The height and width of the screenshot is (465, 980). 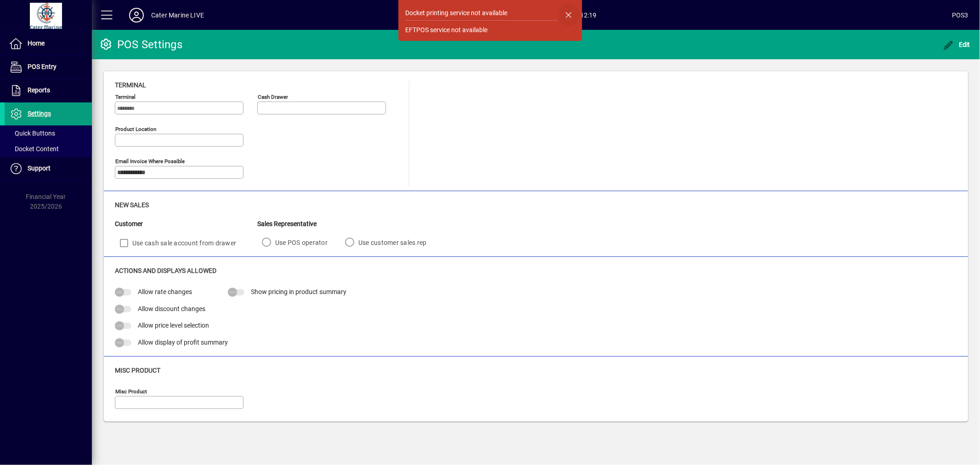 I want to click on div: Cater Marine LIVE, so click(x=177, y=15).